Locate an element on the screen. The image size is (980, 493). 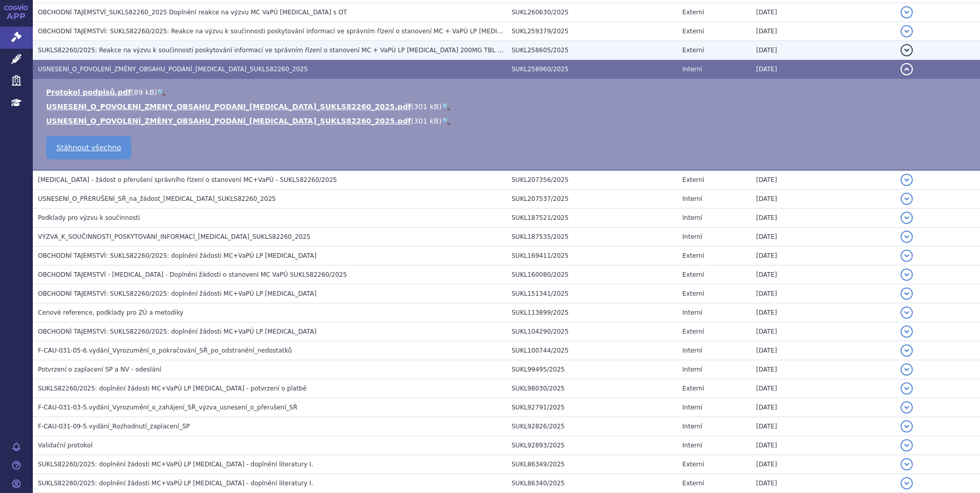
span: 301 kB is located at coordinates (426, 106).